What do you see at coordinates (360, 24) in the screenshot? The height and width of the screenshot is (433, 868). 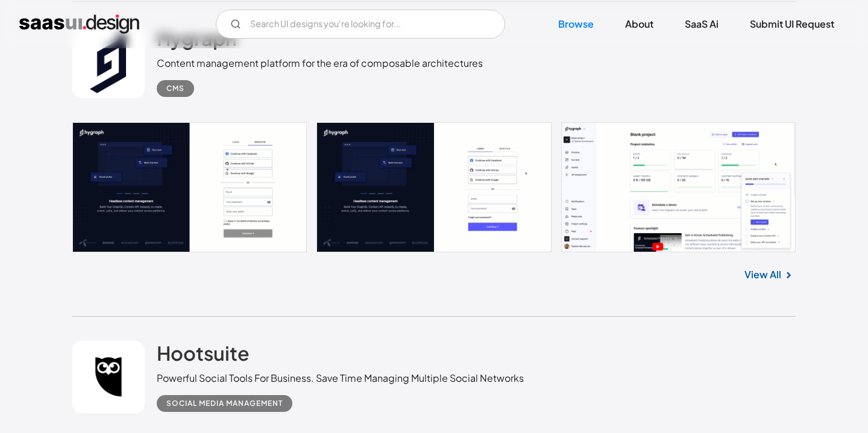 I see `form: Email Form` at bounding box center [360, 24].